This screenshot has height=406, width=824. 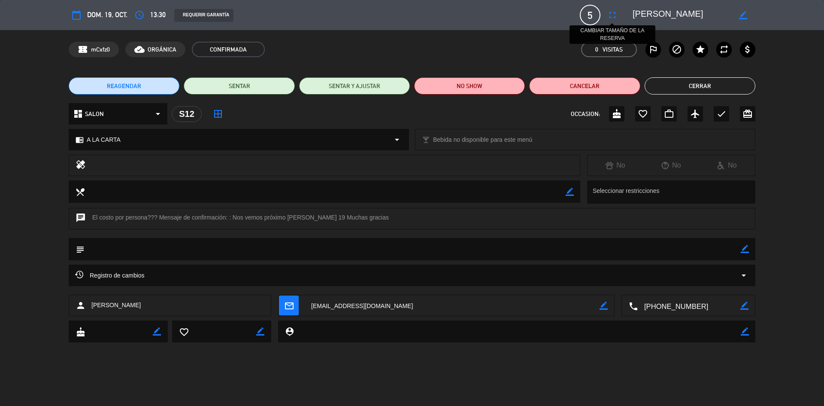 I want to click on i: repeat, so click(x=724, y=49).